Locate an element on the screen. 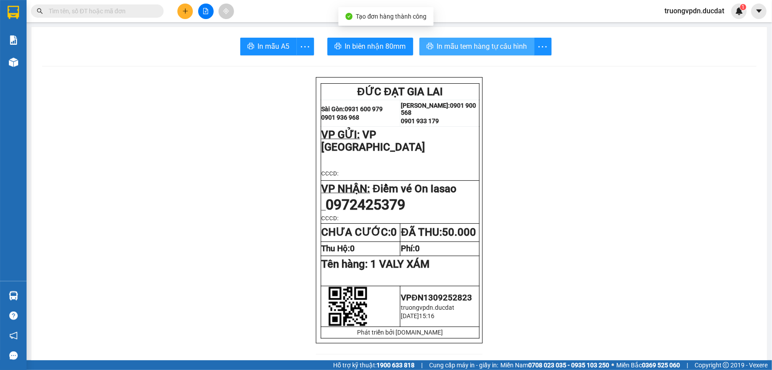 The image size is (772, 370). button: caret-down is located at coordinates (759, 11).